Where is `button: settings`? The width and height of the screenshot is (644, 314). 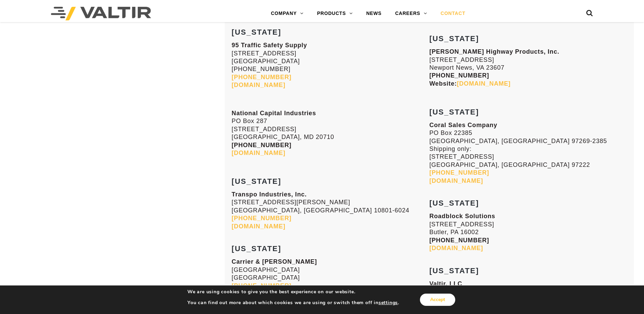
button: settings is located at coordinates (388, 302).